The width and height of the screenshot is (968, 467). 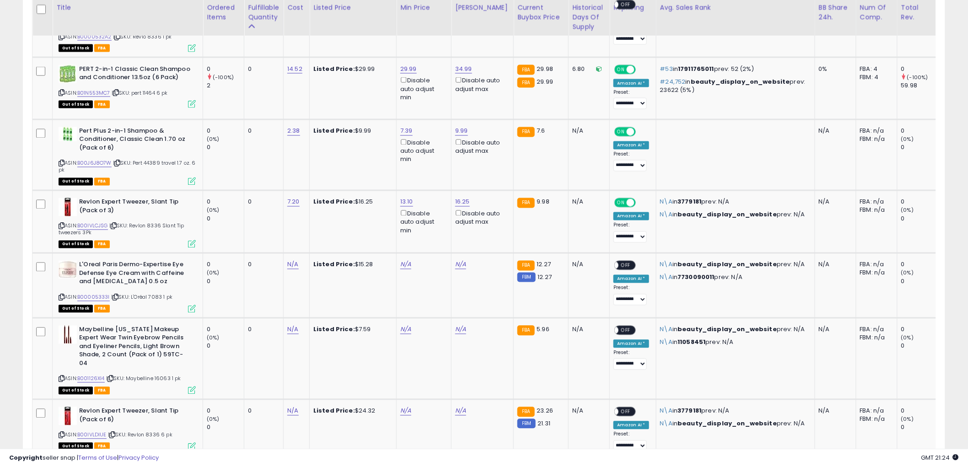 What do you see at coordinates (135, 208) in the screenshot?
I see `b: Revlon Expert Tweezer, Slant Tip (Pack of 3)` at bounding box center [135, 208].